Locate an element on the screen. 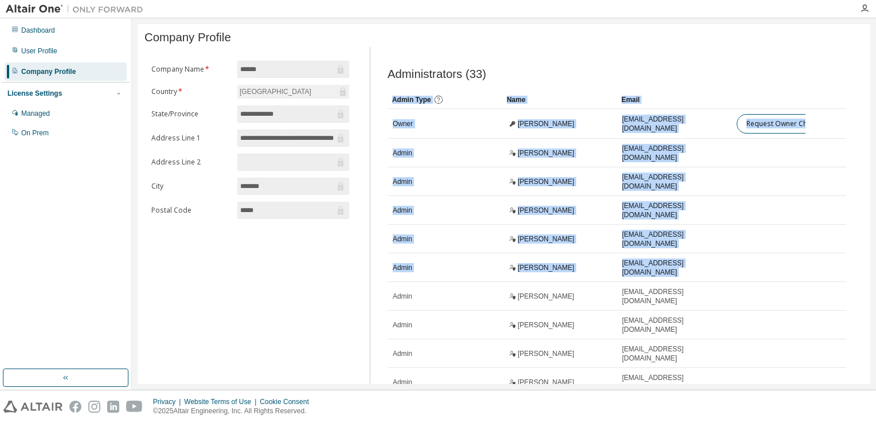 Image resolution: width=876 pixels, height=423 pixels. div: License Settings is located at coordinates (34, 93).